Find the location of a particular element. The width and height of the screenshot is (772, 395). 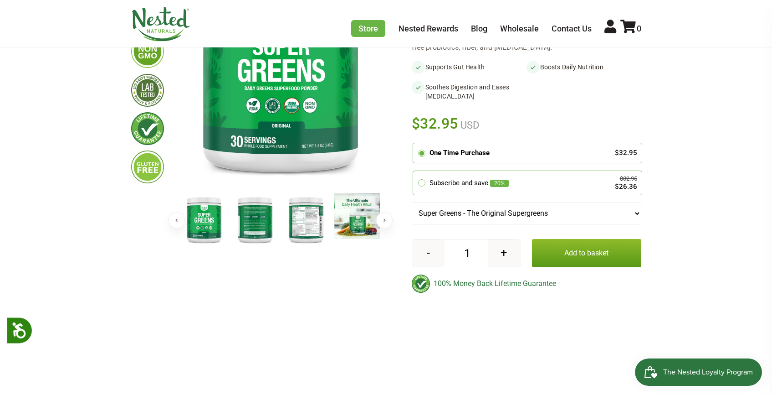

div: 100% Money Back Lifetime Guarantee is located at coordinates (527, 283).